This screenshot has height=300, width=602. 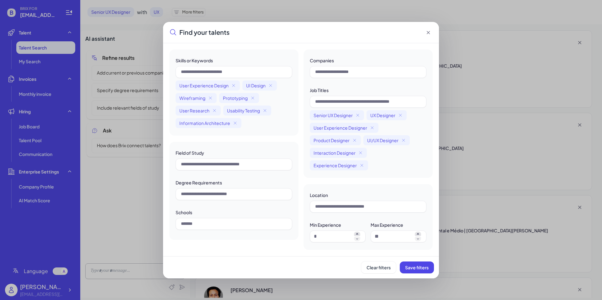 What do you see at coordinates (319, 195) in the screenshot?
I see `label: Location` at bounding box center [319, 195].